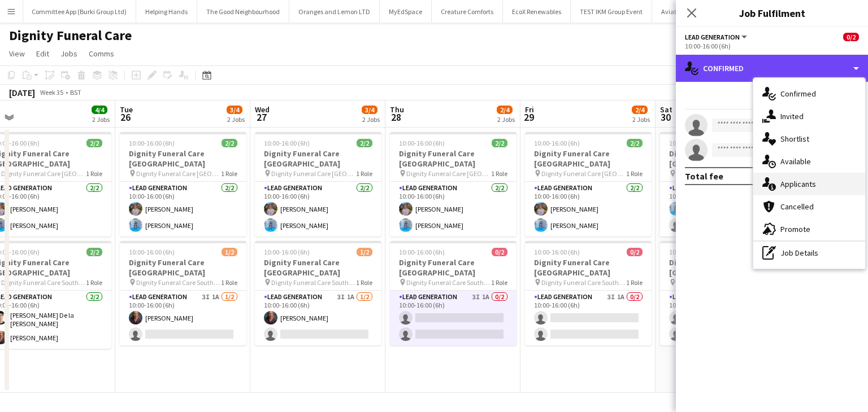  I want to click on div: Promote, so click(809, 230).